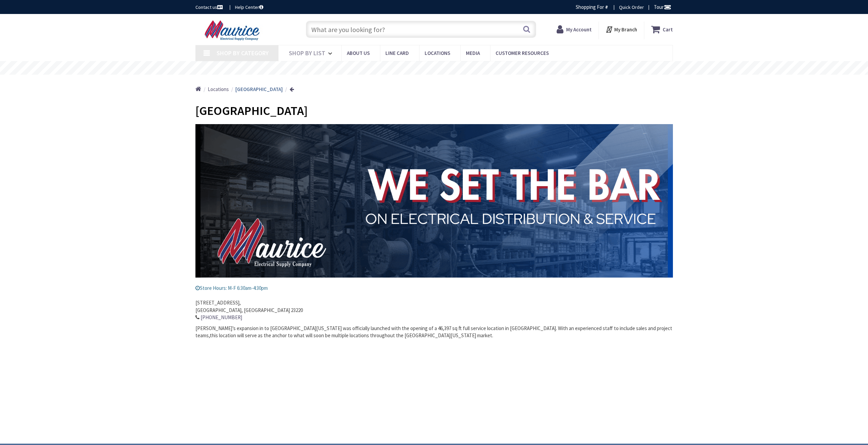  I want to click on a: Quick Order, so click(631, 7).